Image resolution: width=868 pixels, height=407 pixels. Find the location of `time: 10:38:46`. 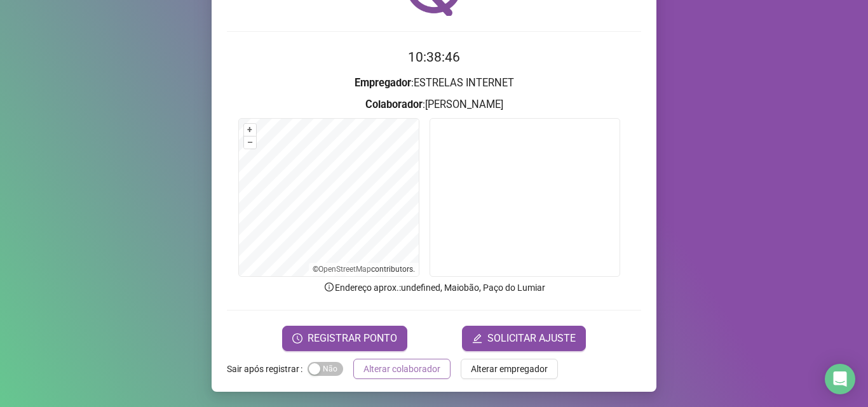

time: 10:38:46 is located at coordinates (434, 57).